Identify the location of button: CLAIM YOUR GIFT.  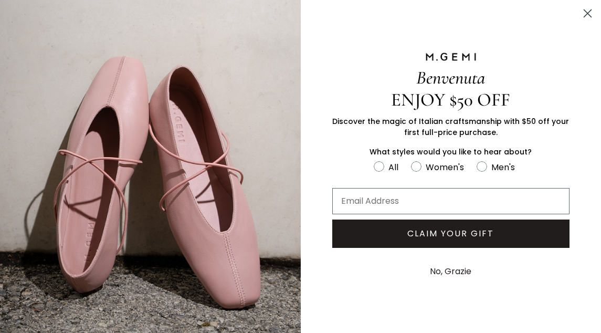
(451, 234).